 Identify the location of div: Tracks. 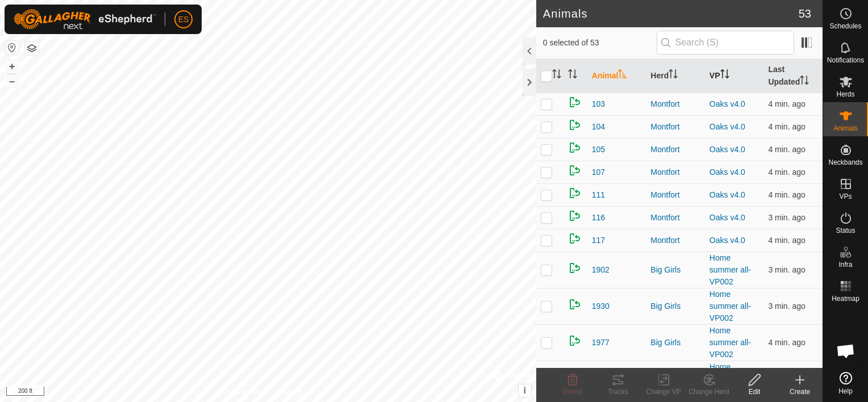
(618, 392).